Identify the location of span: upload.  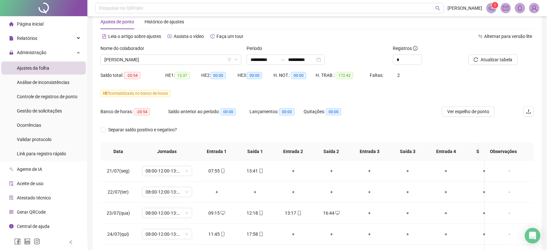
(529, 111).